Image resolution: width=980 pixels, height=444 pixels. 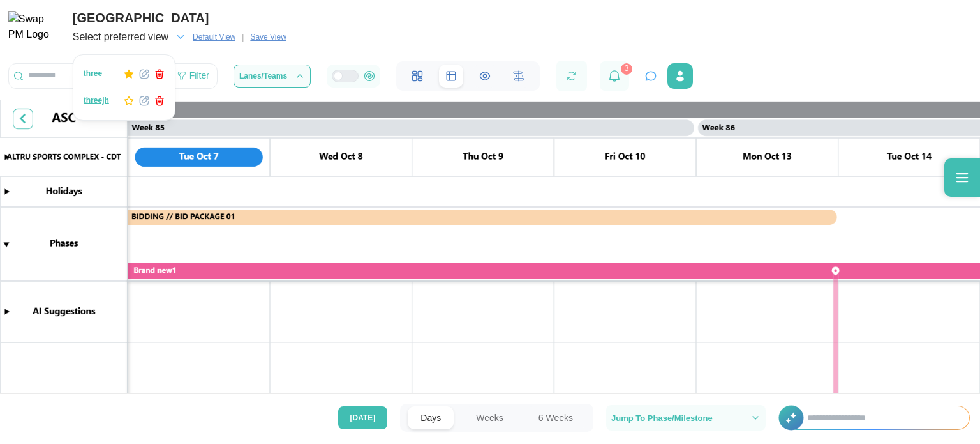 What do you see at coordinates (120, 37) in the screenshot?
I see `span: Select preferred view` at bounding box center [120, 37].